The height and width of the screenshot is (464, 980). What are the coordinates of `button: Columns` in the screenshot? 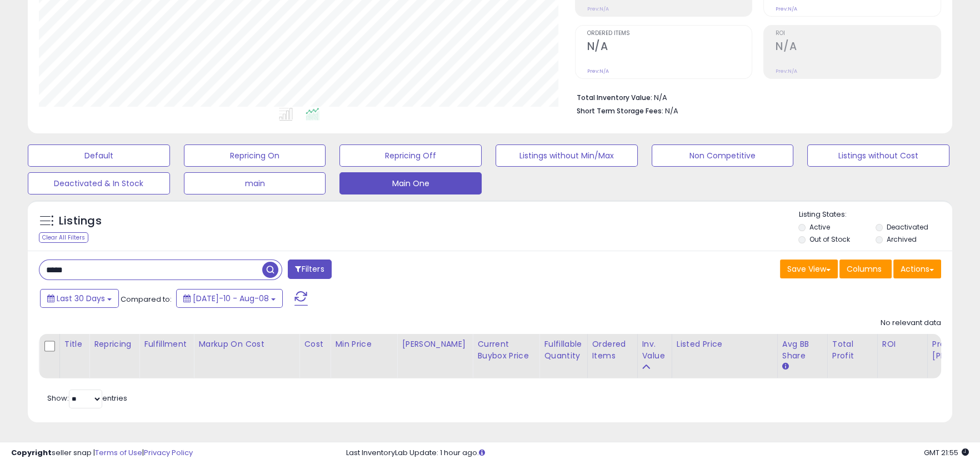 It's located at (865, 269).